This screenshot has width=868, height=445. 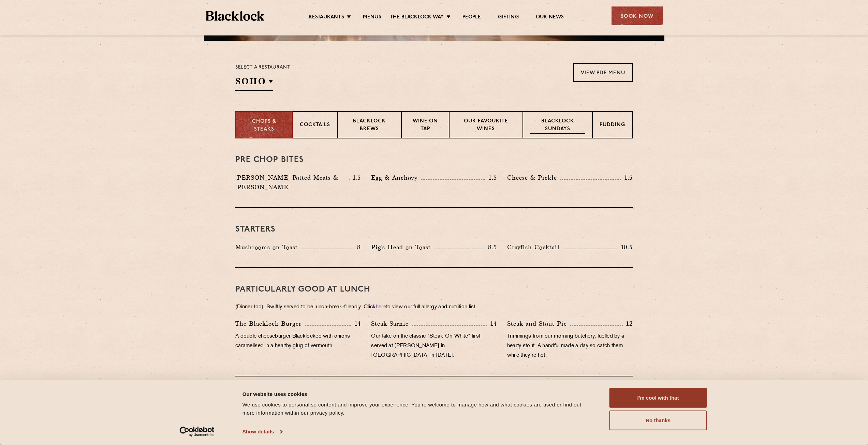 I want to click on p: Cocktails, so click(x=315, y=125).